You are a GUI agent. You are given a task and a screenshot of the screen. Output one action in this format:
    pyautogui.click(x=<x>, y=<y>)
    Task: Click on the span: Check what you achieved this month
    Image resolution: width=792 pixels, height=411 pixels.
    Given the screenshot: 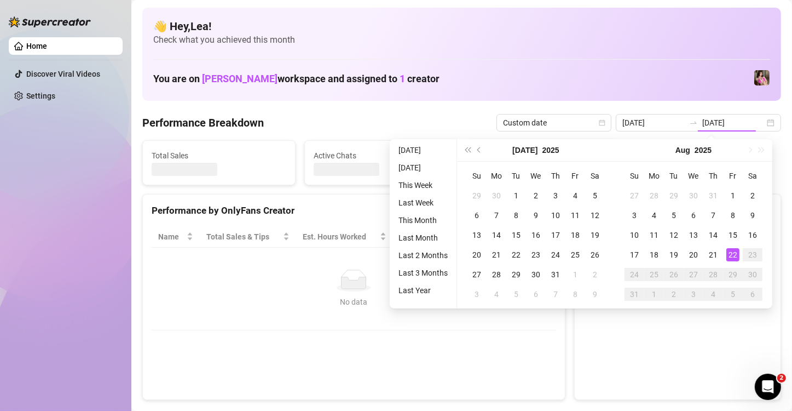 What is the action you would take?
    pyautogui.click(x=461, y=40)
    